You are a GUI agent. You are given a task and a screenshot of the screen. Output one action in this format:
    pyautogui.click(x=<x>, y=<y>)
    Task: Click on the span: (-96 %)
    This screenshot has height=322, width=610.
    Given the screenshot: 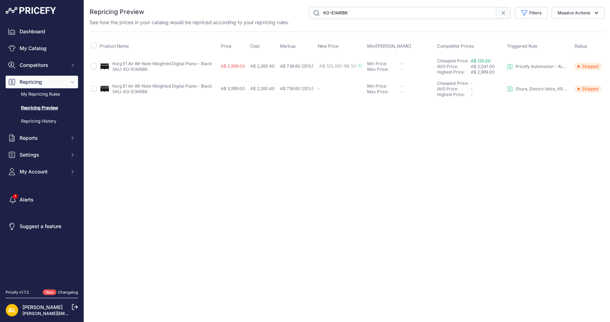 What is the action you would take?
    pyautogui.click(x=348, y=66)
    